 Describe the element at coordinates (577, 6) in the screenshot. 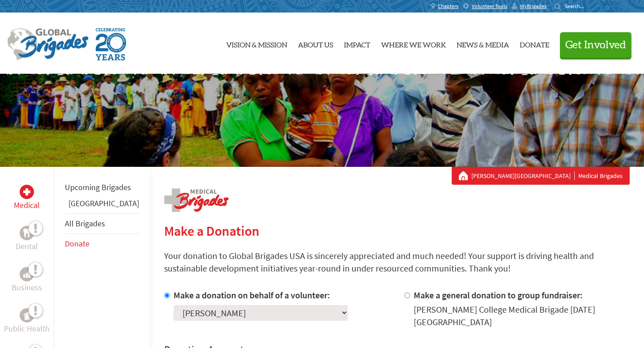

I see `input: Search...` at that location.